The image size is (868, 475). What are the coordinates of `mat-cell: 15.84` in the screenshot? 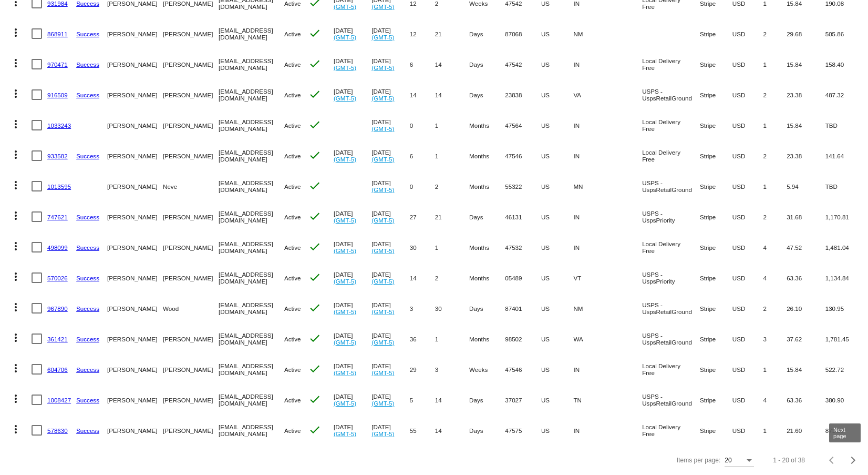 It's located at (806, 369).